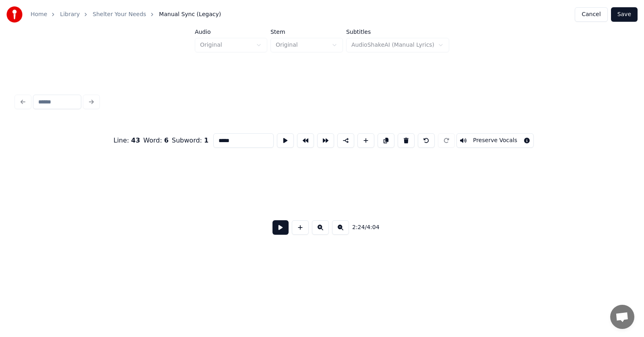  Describe the element at coordinates (69, 14) in the screenshot. I see `a: Library` at that location.